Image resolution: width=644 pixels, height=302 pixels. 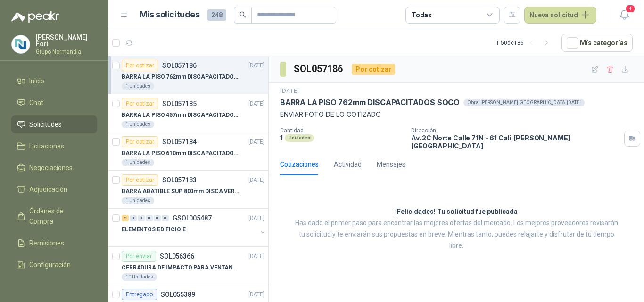 I want to click on div: Actividad, so click(x=347, y=165).